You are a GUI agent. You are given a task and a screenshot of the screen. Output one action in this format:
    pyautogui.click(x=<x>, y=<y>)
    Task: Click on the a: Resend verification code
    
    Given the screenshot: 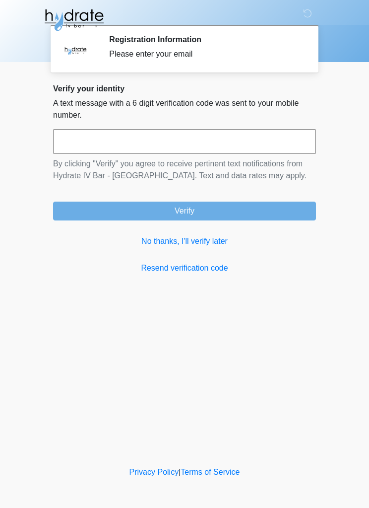 What is the action you would take?
    pyautogui.click(x=185, y=268)
    